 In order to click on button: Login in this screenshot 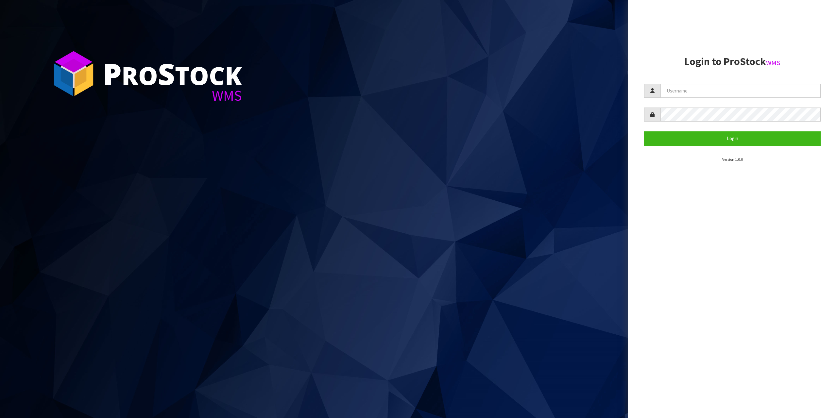, I will do `click(733, 138)`.